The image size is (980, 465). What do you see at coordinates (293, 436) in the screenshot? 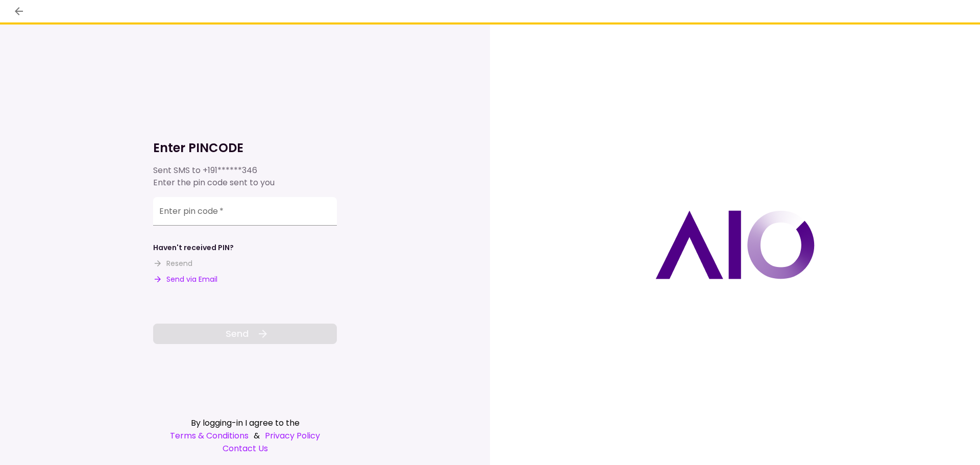
I see `a: Privacy Policy` at bounding box center [293, 436].